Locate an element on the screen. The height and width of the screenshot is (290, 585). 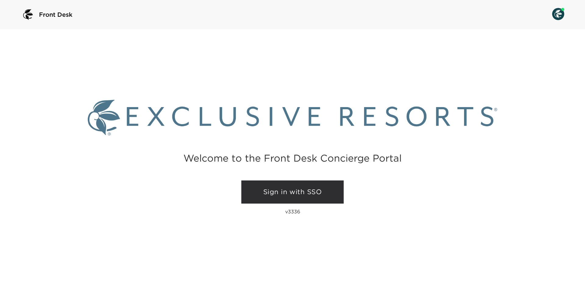
img: User is located at coordinates (558, 14).